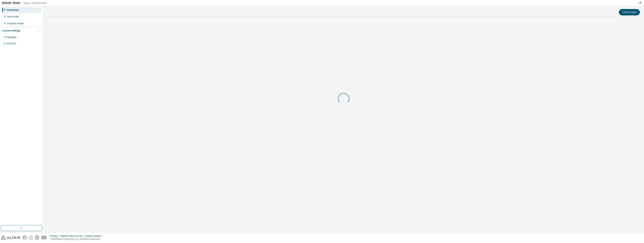 The image size is (644, 243). What do you see at coordinates (11, 44) in the screenshot?
I see `div: On Prem` at bounding box center [11, 44].